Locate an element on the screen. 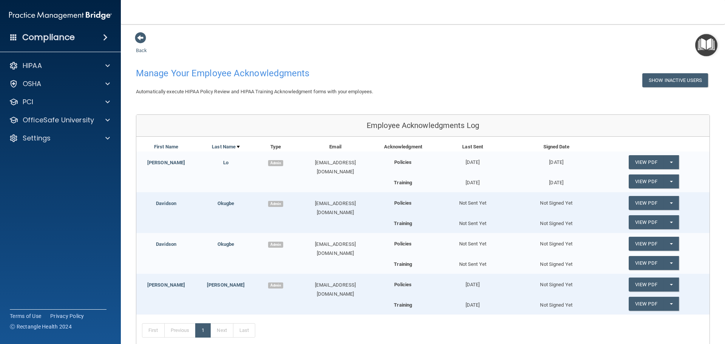  a: Next is located at coordinates (222, 331).